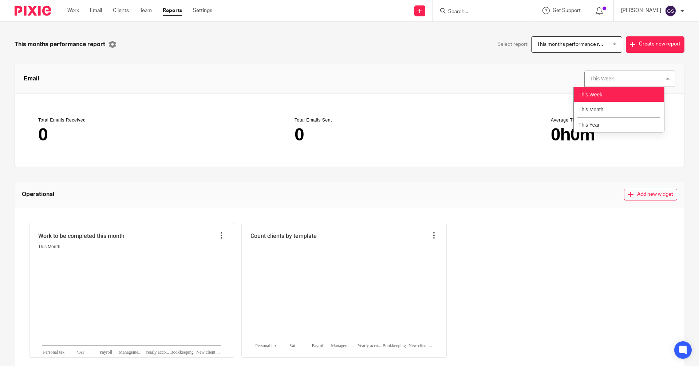 The height and width of the screenshot is (366, 699). I want to click on main: 0h0m, so click(606, 135).